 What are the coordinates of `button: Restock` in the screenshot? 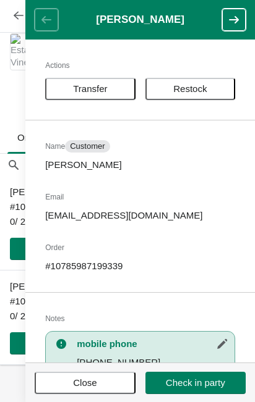 It's located at (190, 89).